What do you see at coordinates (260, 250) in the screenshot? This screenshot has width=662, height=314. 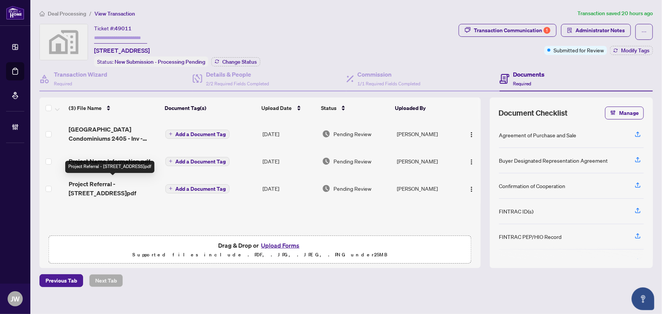 I see `span: Drag & Drop orUpload FormsSupported files include .PDF, .JPG, .JPEG, .PNG under25MB` at bounding box center [260, 250].